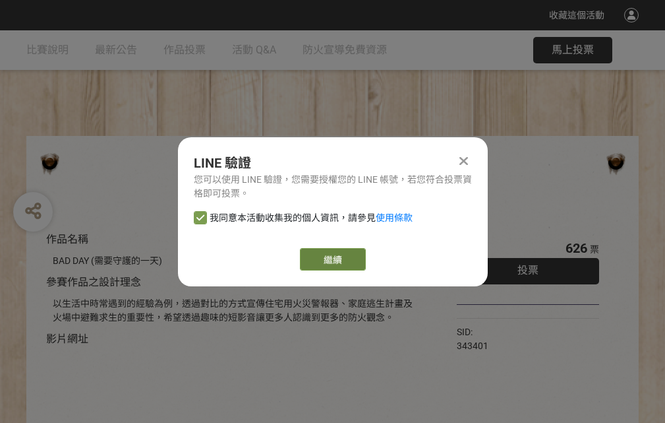 This screenshot has width=665, height=423. I want to click on span: 最新公告, so click(116, 49).